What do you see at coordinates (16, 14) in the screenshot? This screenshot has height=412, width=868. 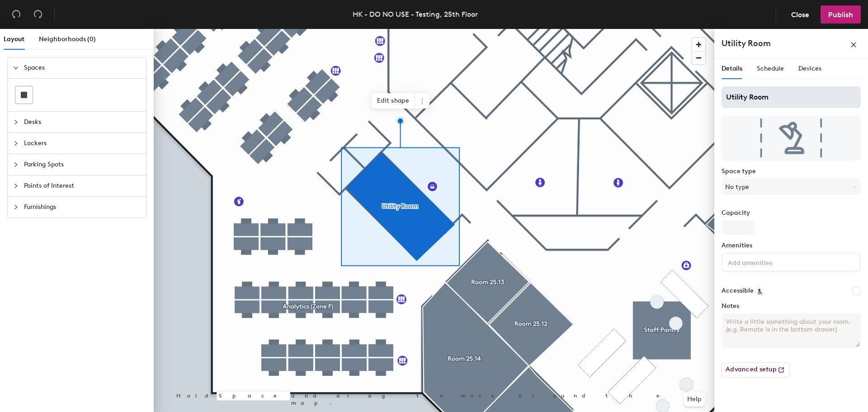 I see `span: undo` at bounding box center [16, 14].